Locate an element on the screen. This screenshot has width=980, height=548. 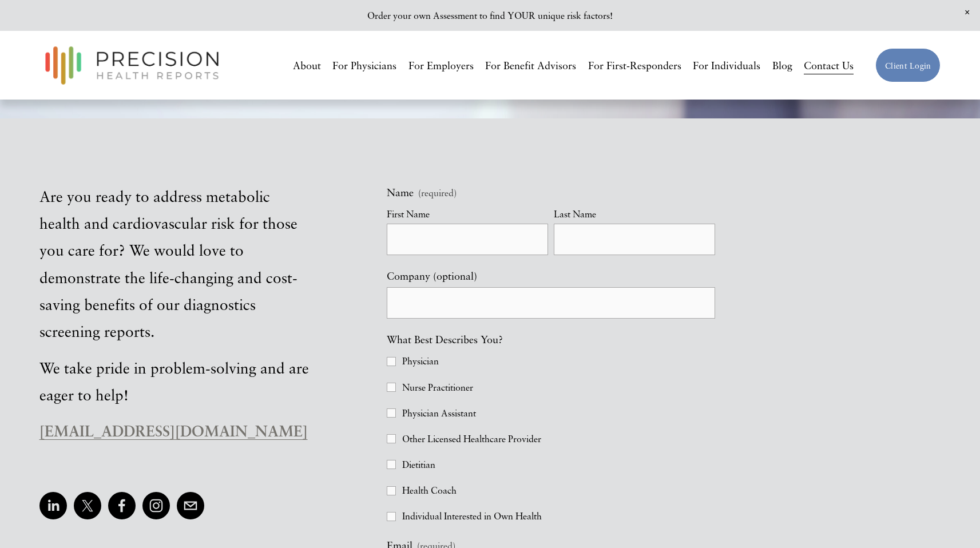
p: Are you ready to address metabolic health and cardiovascular risk for those you care for? We woul... is located at coordinates (174, 264).